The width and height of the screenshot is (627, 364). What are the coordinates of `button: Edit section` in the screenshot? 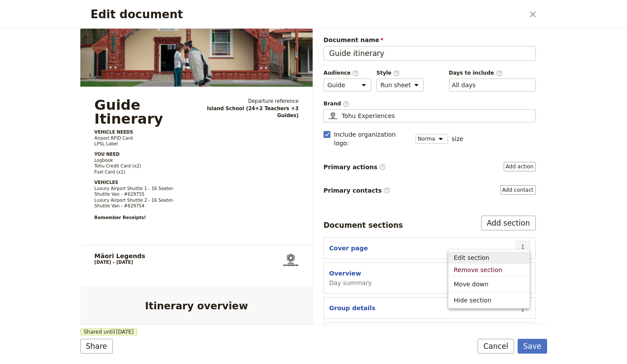 It's located at (489, 258).